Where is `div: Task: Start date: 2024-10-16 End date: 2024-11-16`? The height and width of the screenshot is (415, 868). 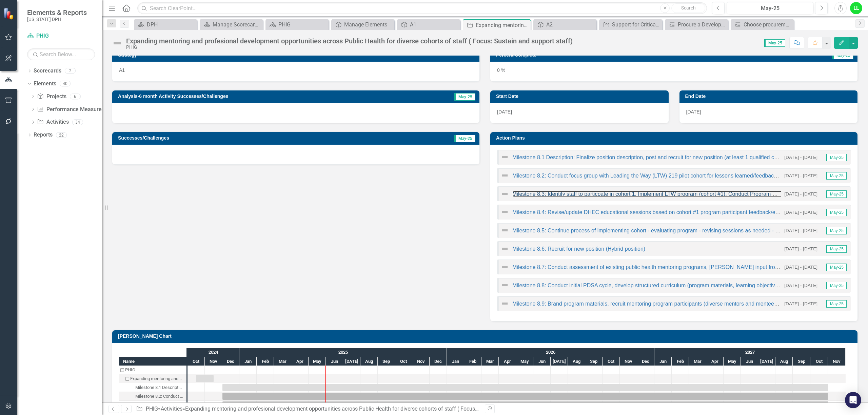 div: Task: Start date: 2024-10-16 End date: 2024-11-16 is located at coordinates (153, 379).